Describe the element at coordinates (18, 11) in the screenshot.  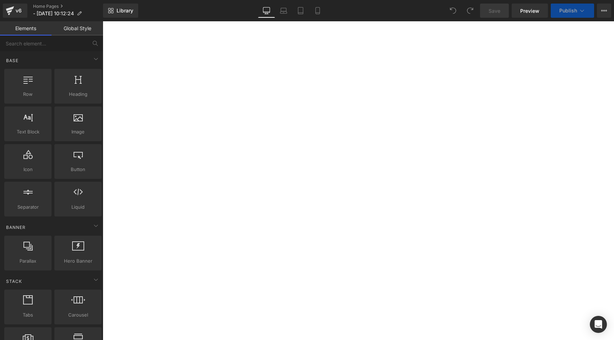
I see `div: v6` at that location.